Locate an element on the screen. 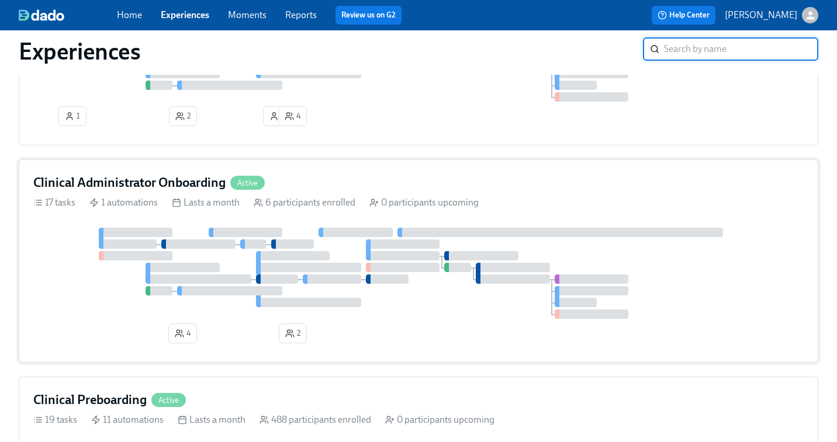  button: Review us on G2 is located at coordinates (368, 15).